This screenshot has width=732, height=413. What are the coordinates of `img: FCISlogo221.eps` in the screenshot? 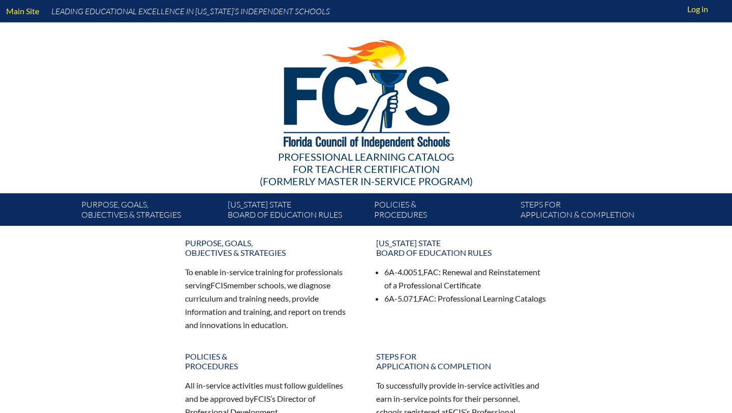 It's located at (366, 91).